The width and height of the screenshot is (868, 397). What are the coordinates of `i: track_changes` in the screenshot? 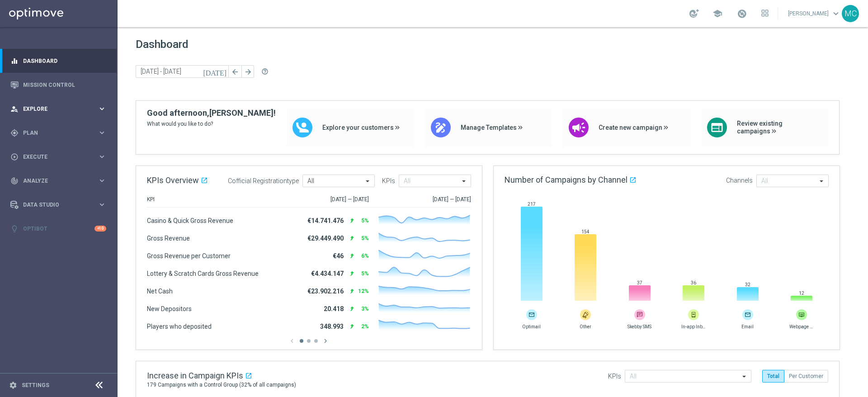 It's located at (15, 181).